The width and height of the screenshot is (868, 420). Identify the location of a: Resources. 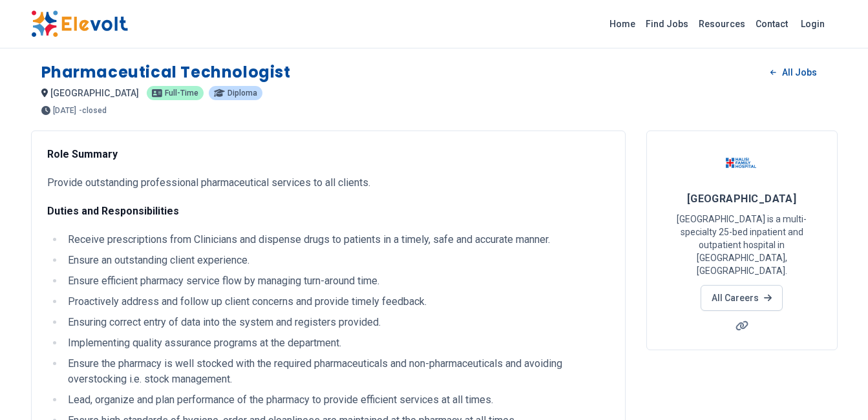
(722, 24).